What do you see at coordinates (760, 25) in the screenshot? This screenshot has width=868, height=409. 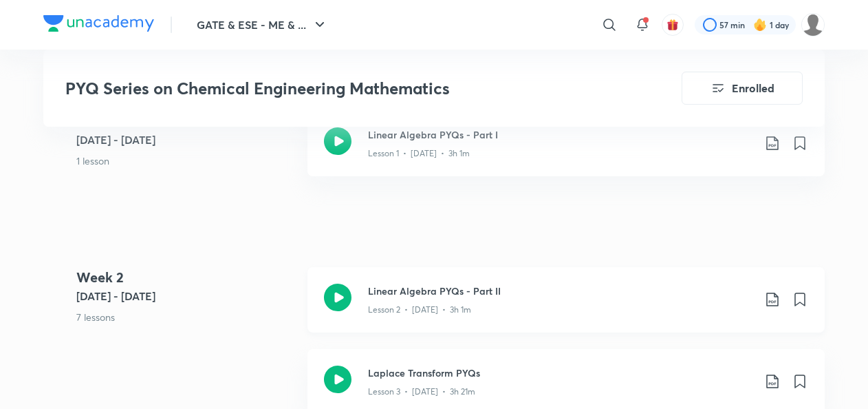 I see `img: streak` at bounding box center [760, 25].